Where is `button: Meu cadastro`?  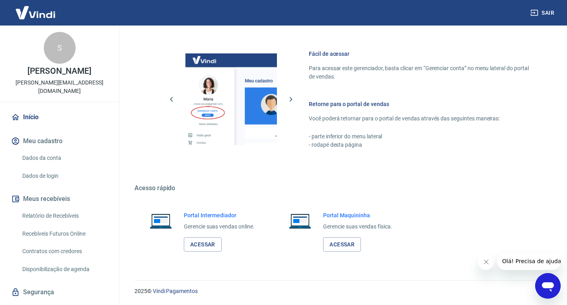
button: Meu cadastro is located at coordinates (59, 141).